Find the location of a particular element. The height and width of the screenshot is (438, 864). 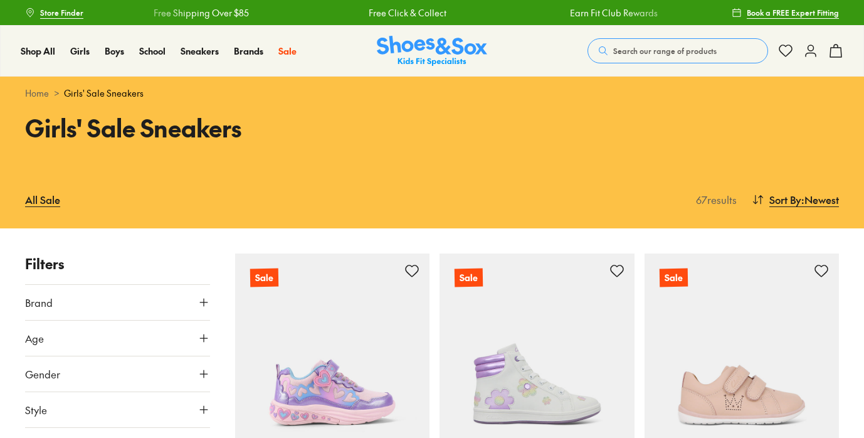

button: Gender is located at coordinates (117, 374).